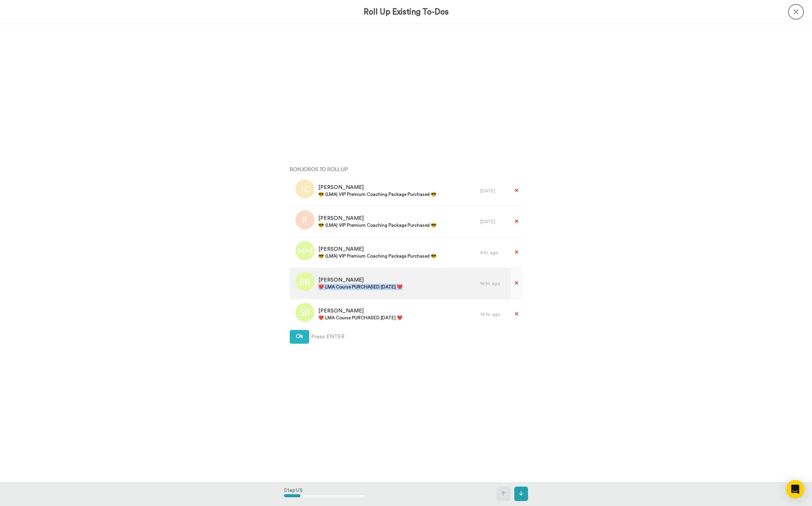 The height and width of the screenshot is (506, 812). What do you see at coordinates (328, 337) in the screenshot?
I see `span: Press ENTER` at bounding box center [328, 337].